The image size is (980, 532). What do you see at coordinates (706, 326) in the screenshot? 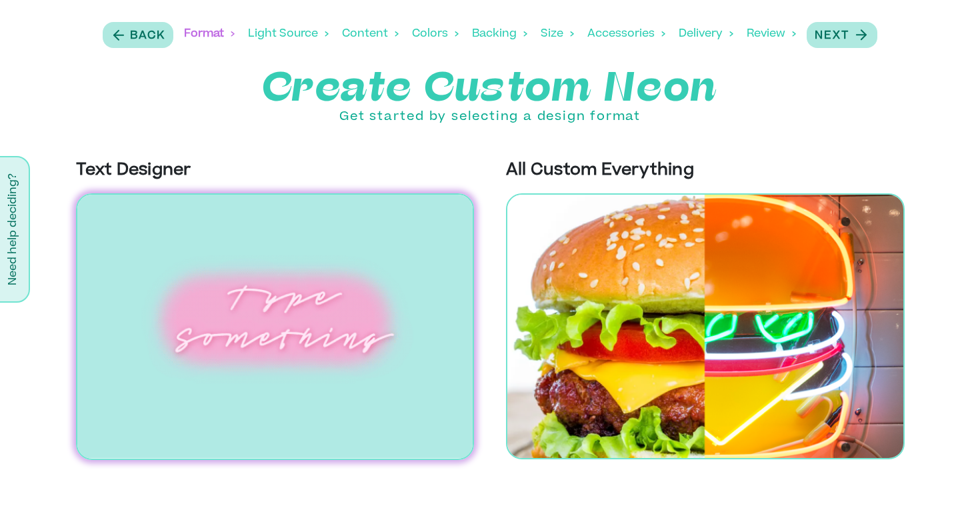
I see `img: All Custom Everything` at bounding box center [706, 326].